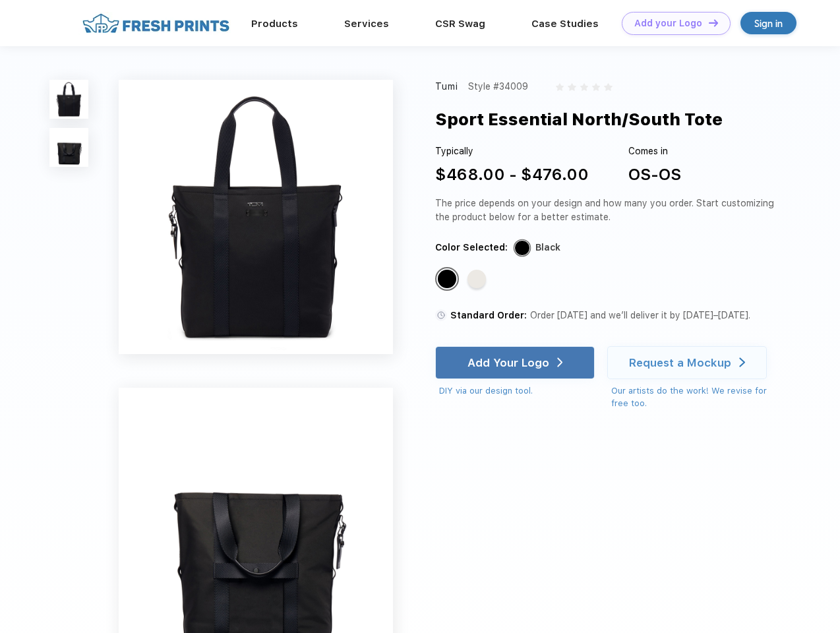 The height and width of the screenshot is (633, 840). What do you see at coordinates (517, 391) in the screenshot?
I see `div: DIY via our design tool.` at bounding box center [517, 391].